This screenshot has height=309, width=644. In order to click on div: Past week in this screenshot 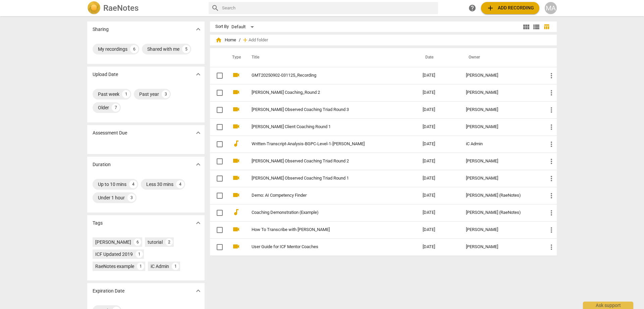, I will do `click(109, 94)`.